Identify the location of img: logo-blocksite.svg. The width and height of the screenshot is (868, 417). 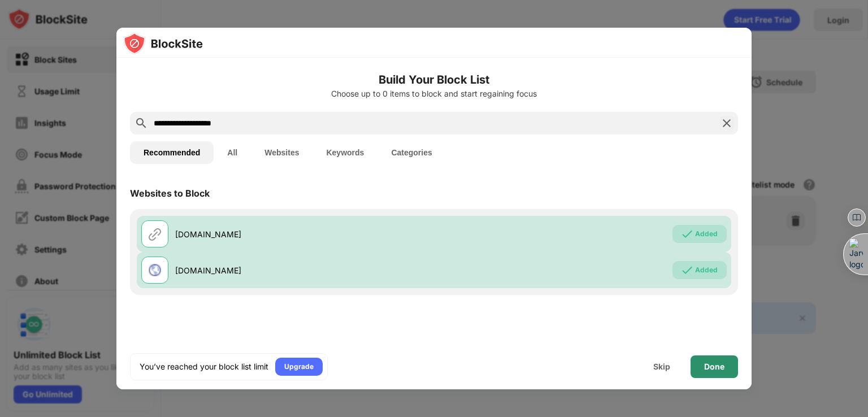
(163, 44).